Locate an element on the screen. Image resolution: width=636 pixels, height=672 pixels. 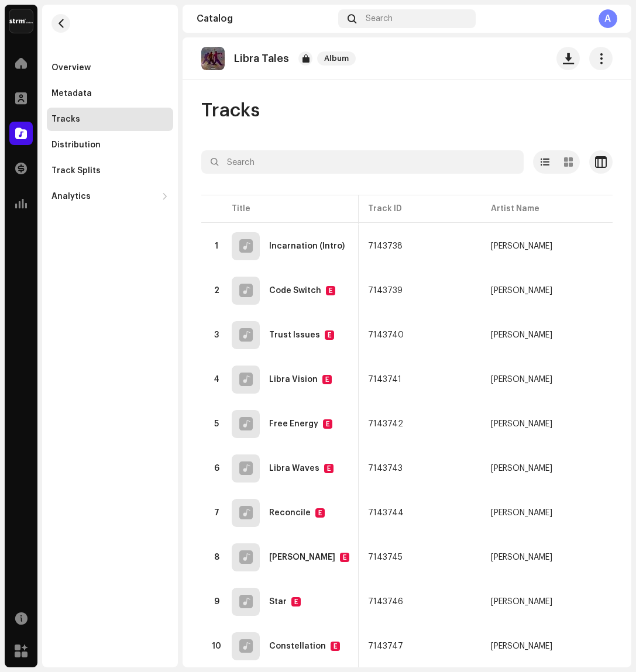
div: Overview is located at coordinates (71, 68).